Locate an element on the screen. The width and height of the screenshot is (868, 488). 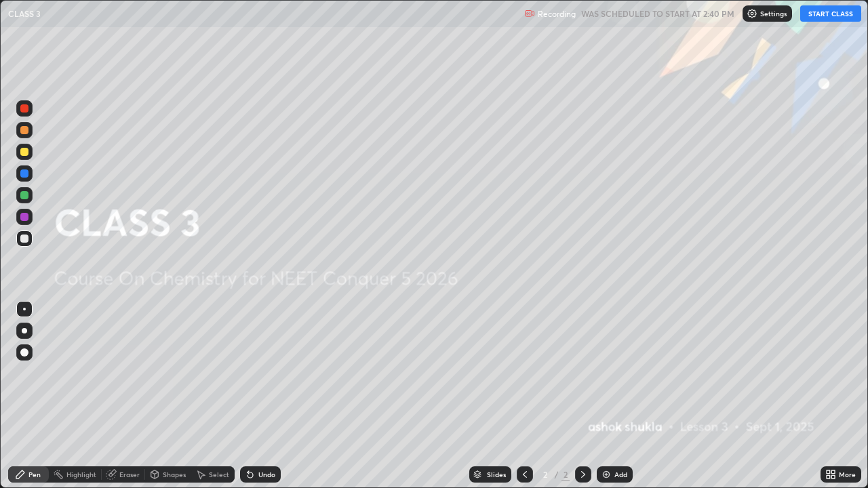
div: Undo is located at coordinates (266, 475).